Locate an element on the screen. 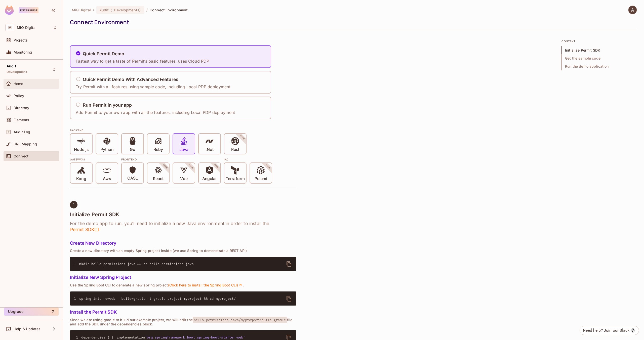 Image resolution: width=644 pixels, height=340 pixels. div: Gateways is located at coordinates (94, 159).